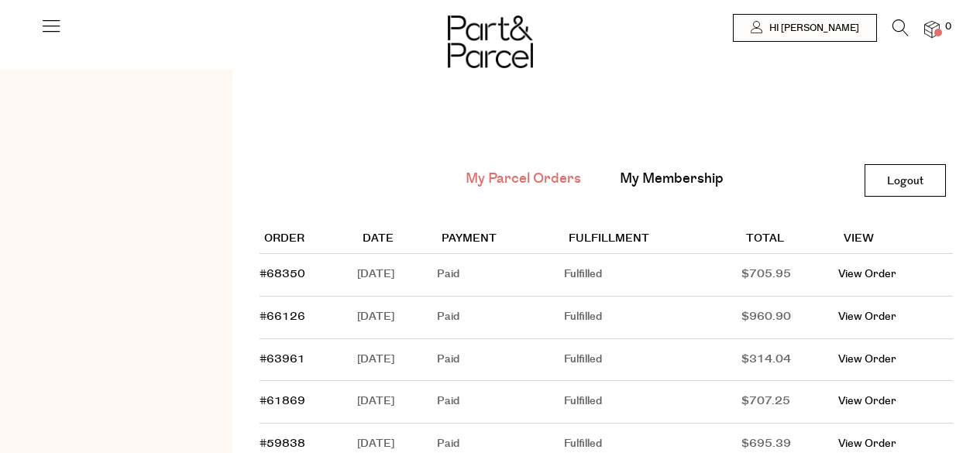 Image resolution: width=980 pixels, height=453 pixels. Describe the element at coordinates (652, 240) in the screenshot. I see `th: Fulfillment` at that location.